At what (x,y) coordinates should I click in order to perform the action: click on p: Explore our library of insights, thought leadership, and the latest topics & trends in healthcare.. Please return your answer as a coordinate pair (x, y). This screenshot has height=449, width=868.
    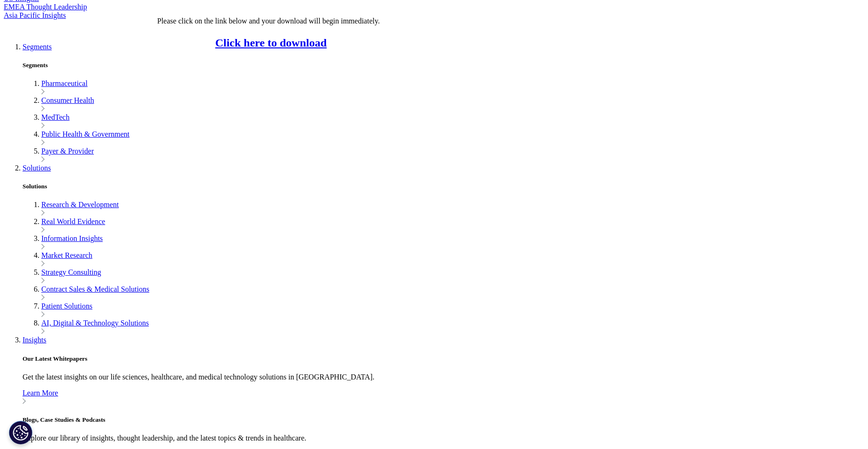
    Looking at the image, I should click on (443, 438).